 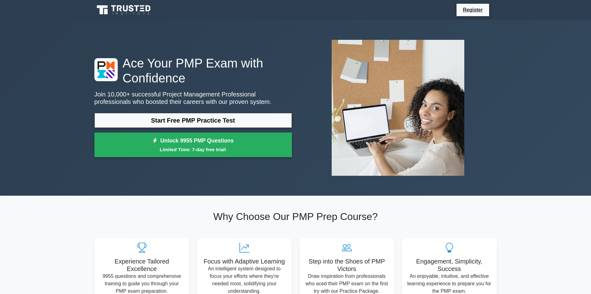 I want to click on small: Limited Time: 7-day free trial!, so click(x=193, y=149).